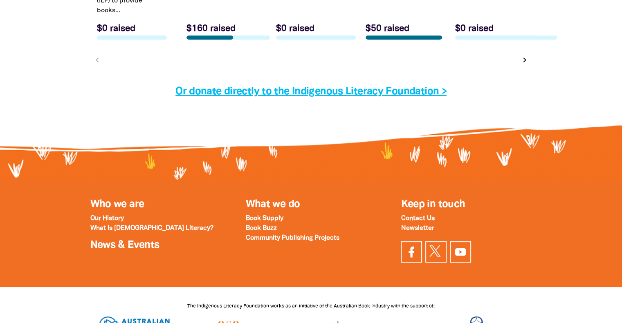  Describe the element at coordinates (411, 252) in the screenshot. I see `a: Visit our facebook page` at that location.